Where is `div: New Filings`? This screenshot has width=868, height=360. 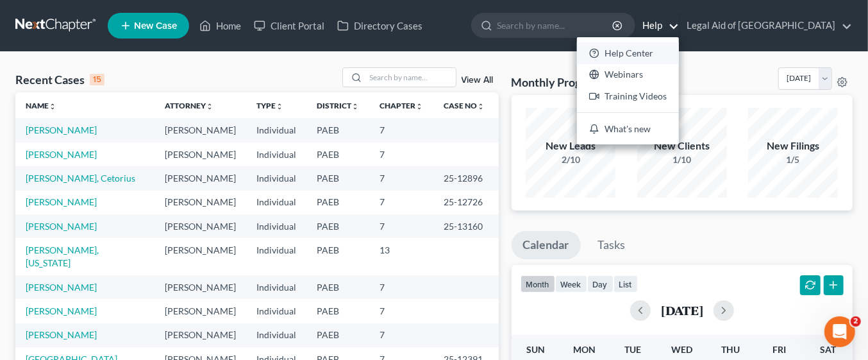 div: New Filings is located at coordinates (793, 145).